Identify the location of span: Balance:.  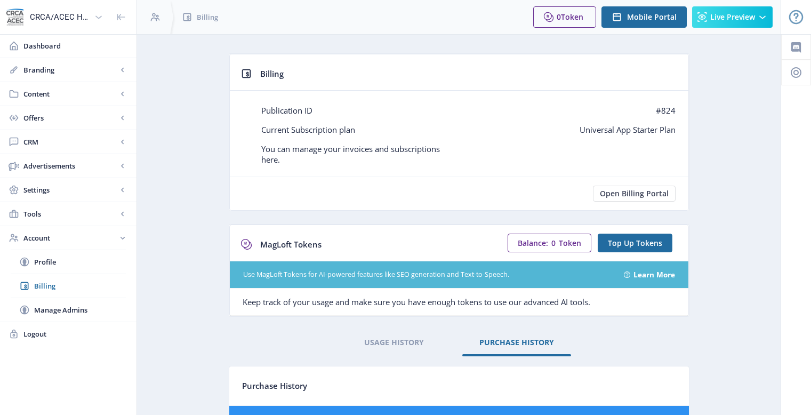
(533, 243).